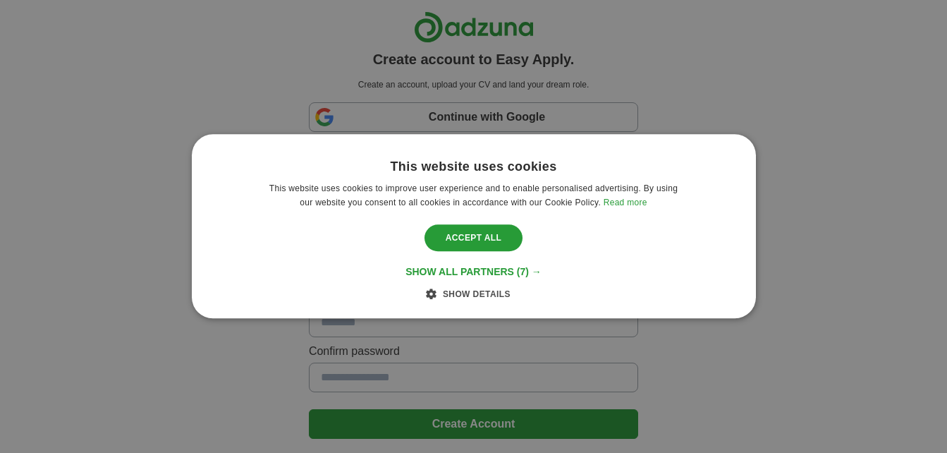 This screenshot has height=453, width=947. I want to click on a: Read more, opens a new window, so click(625, 203).